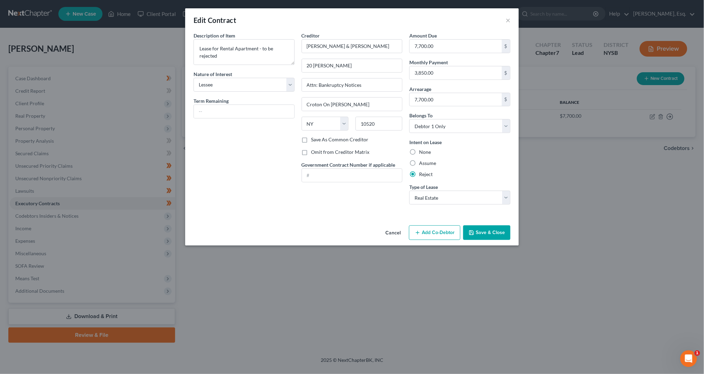 This screenshot has height=374, width=704. I want to click on label: Intent on Lease, so click(426, 142).